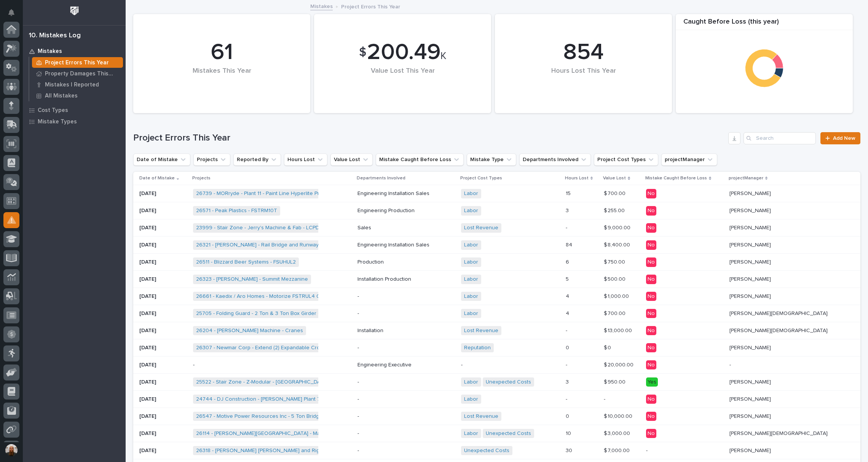 The height and width of the screenshot is (462, 868). I want to click on p: $ 9,000.00, so click(618, 227).